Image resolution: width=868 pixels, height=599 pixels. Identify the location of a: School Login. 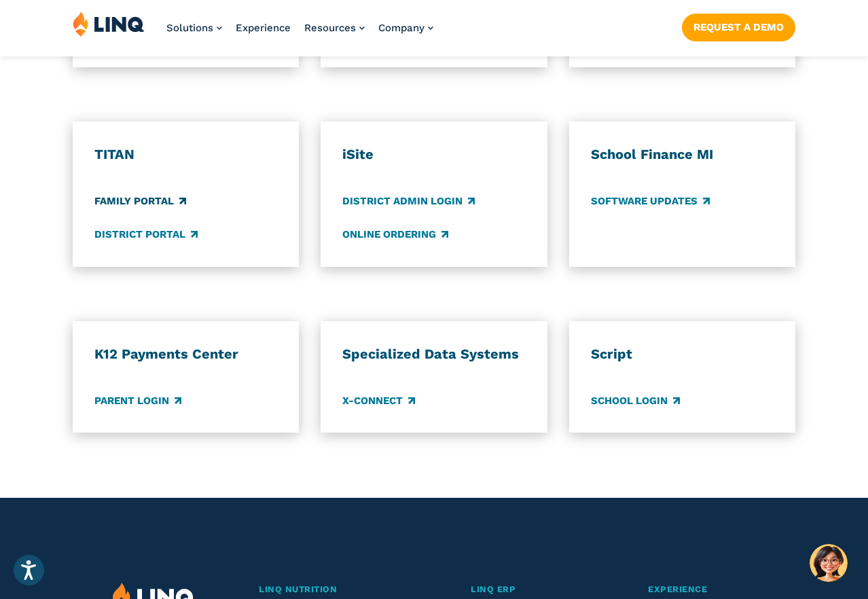
(635, 401).